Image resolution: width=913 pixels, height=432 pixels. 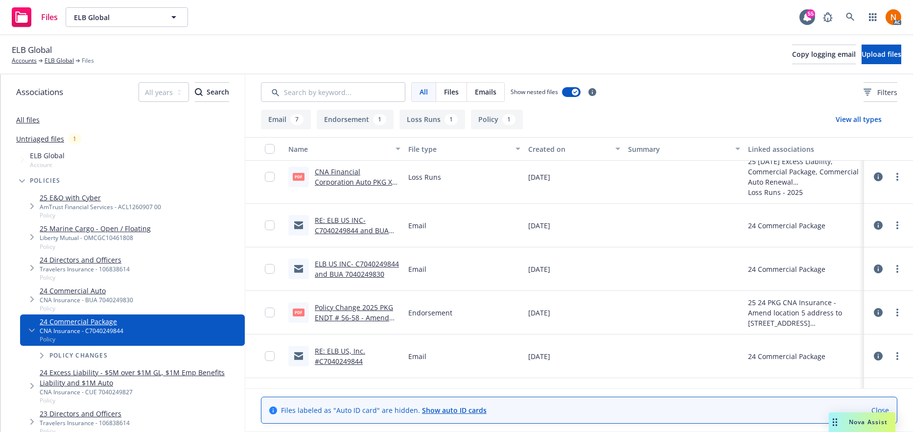 I want to click on div: 55, so click(x=811, y=14).